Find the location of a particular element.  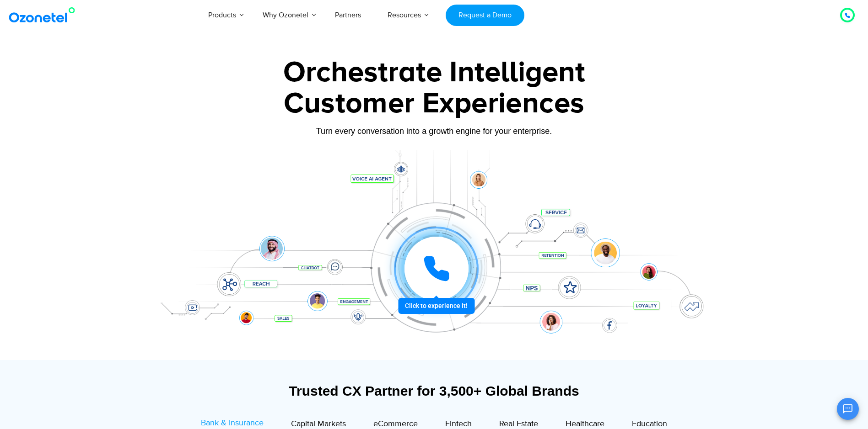

span: Education is located at coordinates (649, 424).